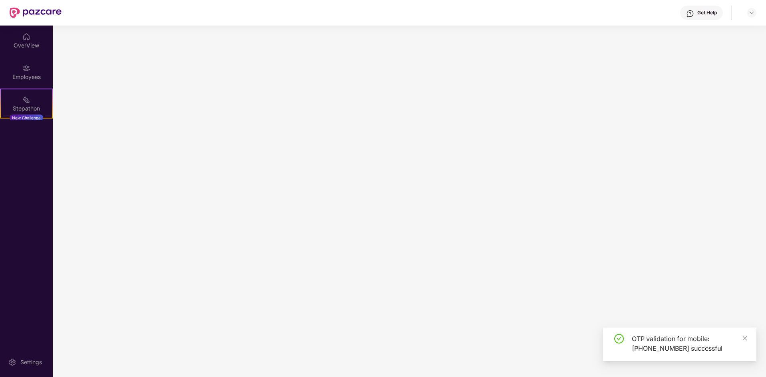 The image size is (766, 377). I want to click on span: close, so click(745, 339).